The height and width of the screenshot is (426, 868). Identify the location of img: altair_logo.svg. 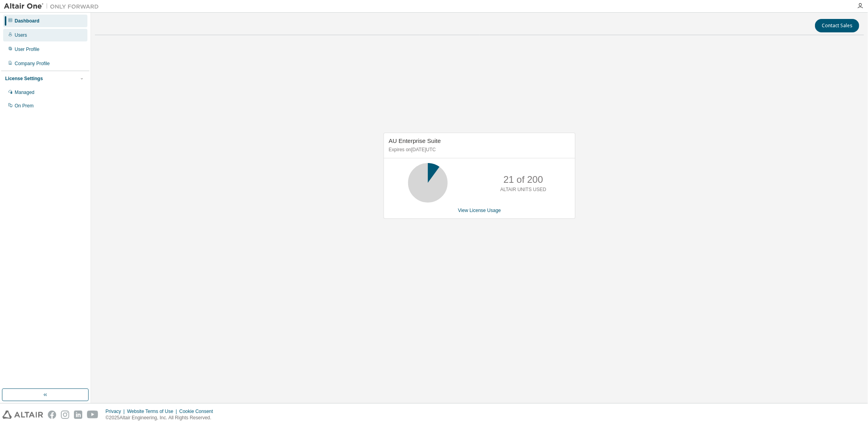
(22, 415).